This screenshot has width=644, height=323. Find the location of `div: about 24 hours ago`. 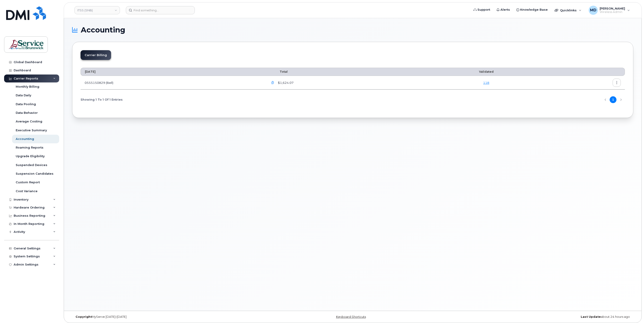

div: about 24 hours ago is located at coordinates (540, 317).